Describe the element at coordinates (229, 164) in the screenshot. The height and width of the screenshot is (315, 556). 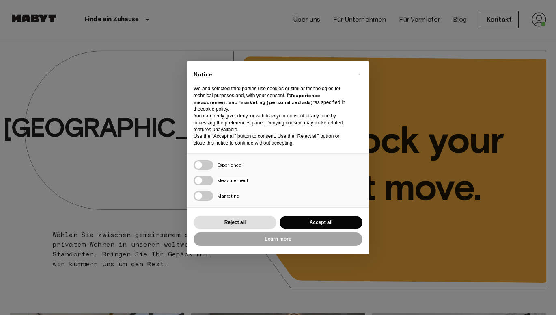
I see `span: Experience` at that location.